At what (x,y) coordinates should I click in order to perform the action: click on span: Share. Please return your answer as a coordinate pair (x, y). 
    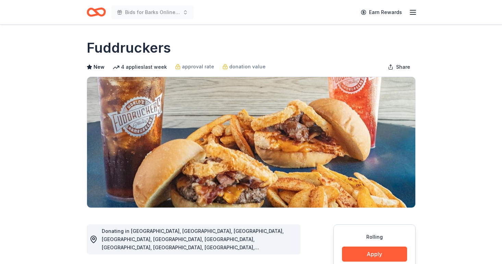
    Looking at the image, I should click on (403, 67).